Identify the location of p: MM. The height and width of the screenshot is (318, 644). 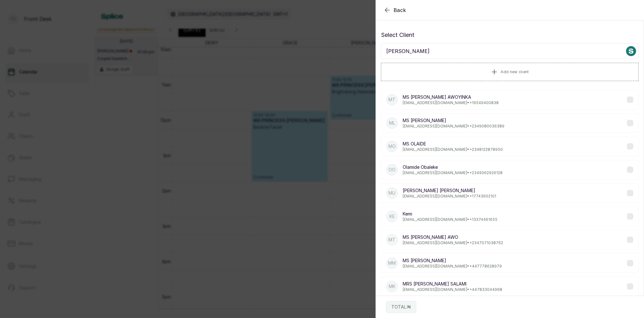
(392, 263).